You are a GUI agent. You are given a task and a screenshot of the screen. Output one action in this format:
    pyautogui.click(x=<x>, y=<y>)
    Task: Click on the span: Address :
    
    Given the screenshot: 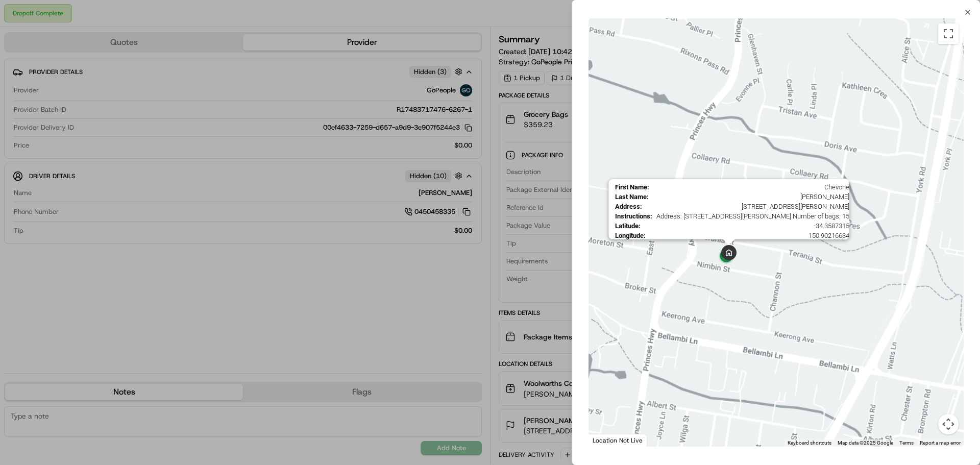 What is the action you would take?
    pyautogui.click(x=628, y=206)
    